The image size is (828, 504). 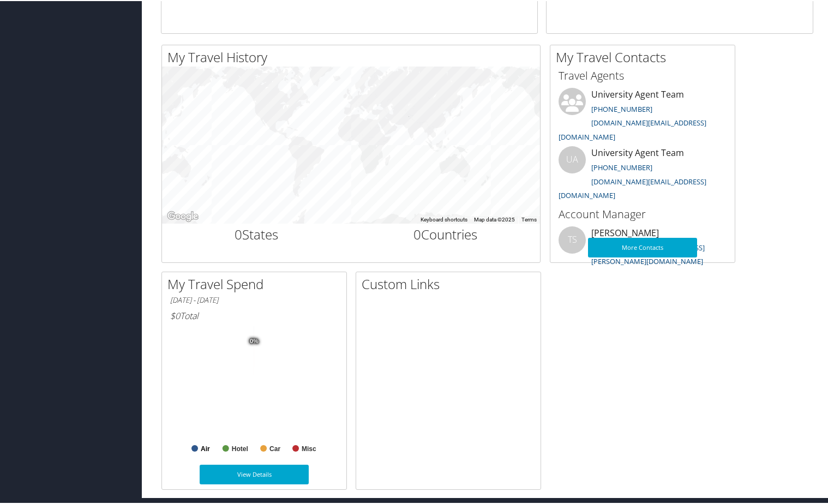 I want to click on text: Air, so click(x=205, y=448).